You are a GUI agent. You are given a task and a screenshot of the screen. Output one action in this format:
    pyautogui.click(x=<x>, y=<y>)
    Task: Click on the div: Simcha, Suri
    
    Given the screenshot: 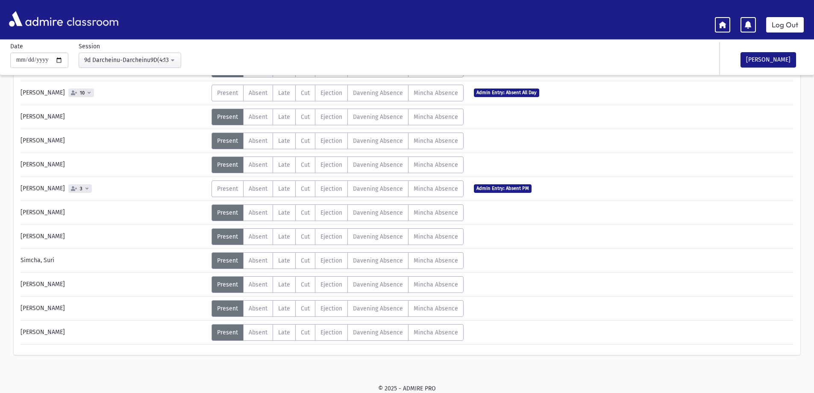 What is the action you would take?
    pyautogui.click(x=114, y=260)
    